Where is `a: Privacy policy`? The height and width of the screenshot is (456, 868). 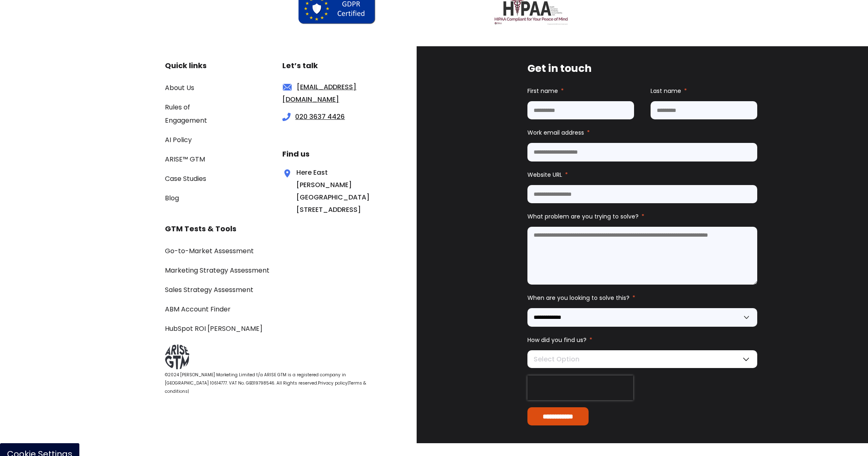
a: Privacy policy is located at coordinates (333, 383).